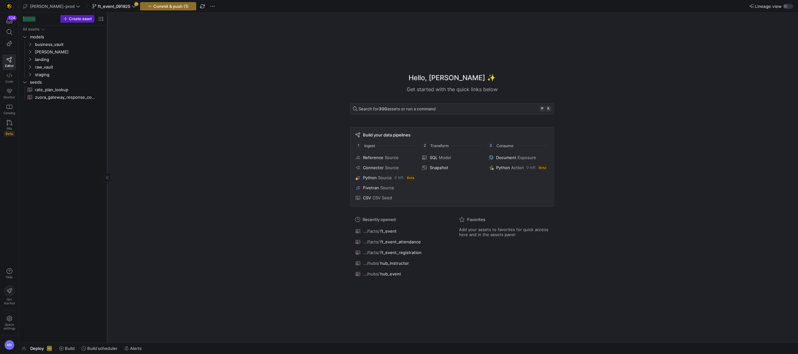 This screenshot has height=354, width=798. What do you see at coordinates (133, 349) in the screenshot?
I see `button: Alerts` at bounding box center [133, 349].